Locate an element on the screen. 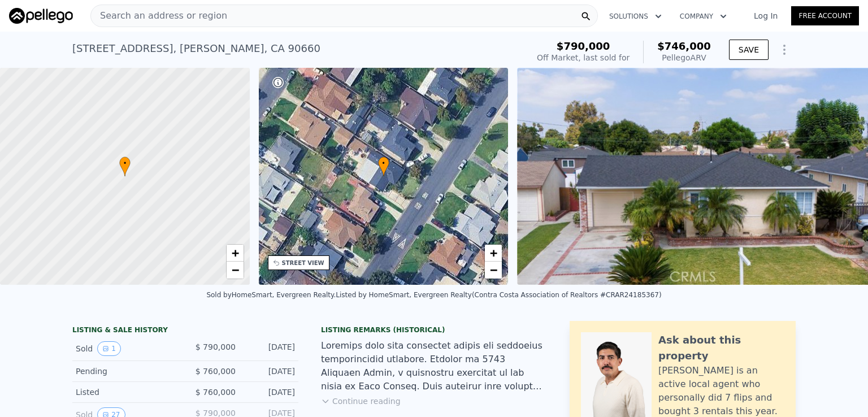  a: Log In is located at coordinates (766, 16).